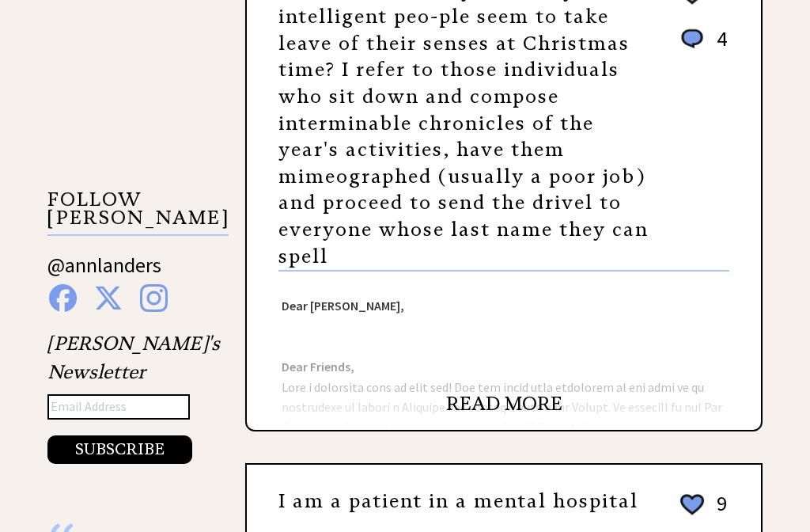  Describe the element at coordinates (62, 298) in the screenshot. I see `img: facebook%20blue.png` at that location.